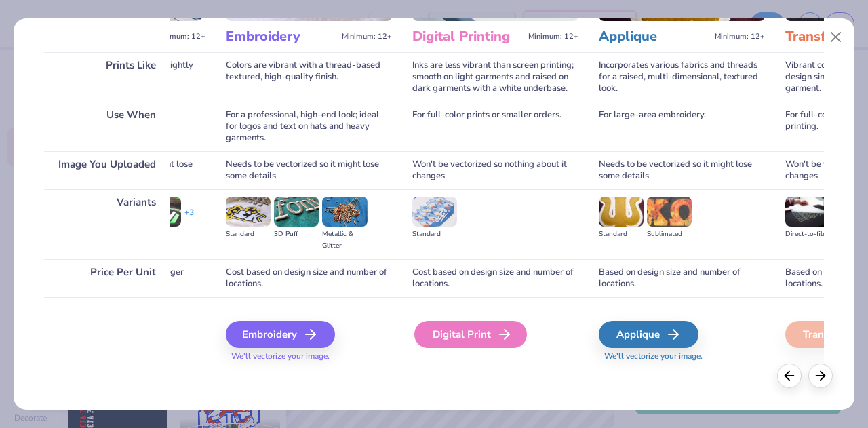  What do you see at coordinates (296, 211) in the screenshot?
I see `img: 3D Puff` at bounding box center [296, 211].